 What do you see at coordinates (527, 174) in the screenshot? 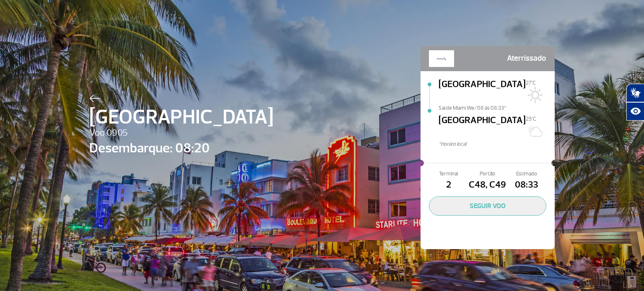
I see `span: Estimado` at bounding box center [527, 174].